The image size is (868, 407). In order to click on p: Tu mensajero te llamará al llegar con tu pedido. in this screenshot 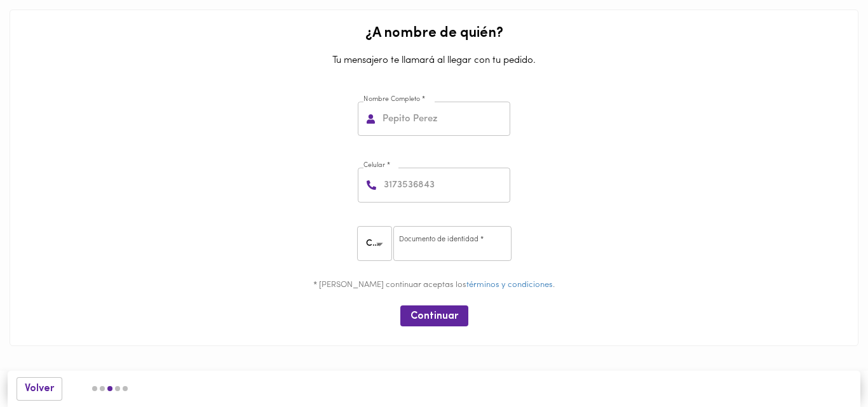, I will do `click(434, 60)`.